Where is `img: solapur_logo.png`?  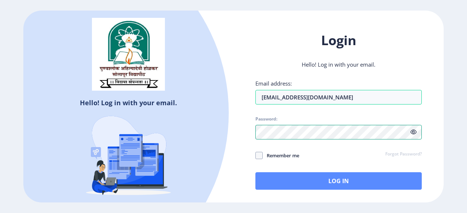
img: solapur_logo.png is located at coordinates (128, 54).